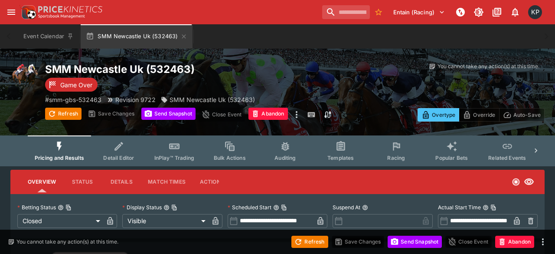 The width and height of the screenshot is (555, 254). Describe the element at coordinates (365, 207) in the screenshot. I see `button: Suspend At` at that location.